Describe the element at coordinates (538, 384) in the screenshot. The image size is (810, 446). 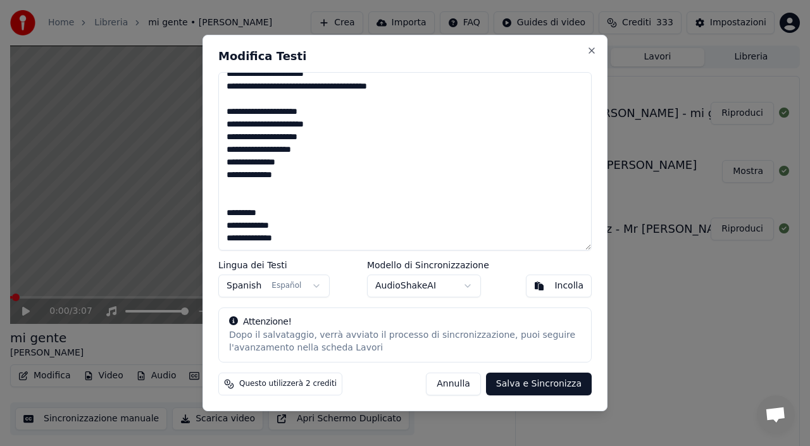
I see `button: Salva e Sincronizza` at that location.